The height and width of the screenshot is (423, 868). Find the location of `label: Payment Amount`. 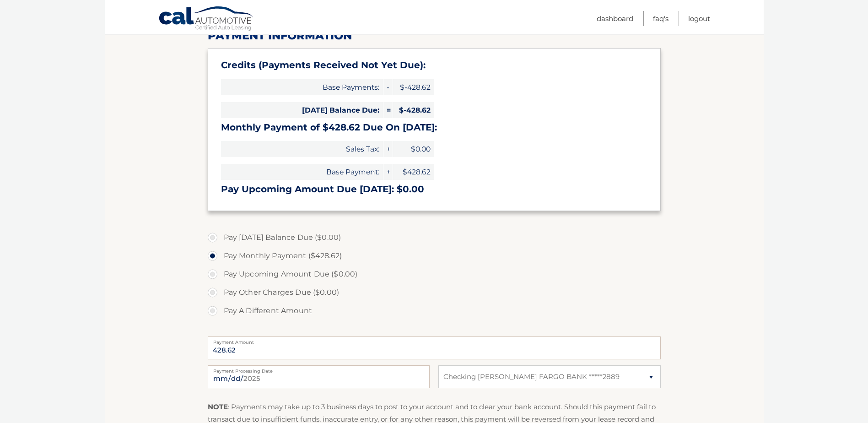

label: Payment Amount is located at coordinates (434, 340).